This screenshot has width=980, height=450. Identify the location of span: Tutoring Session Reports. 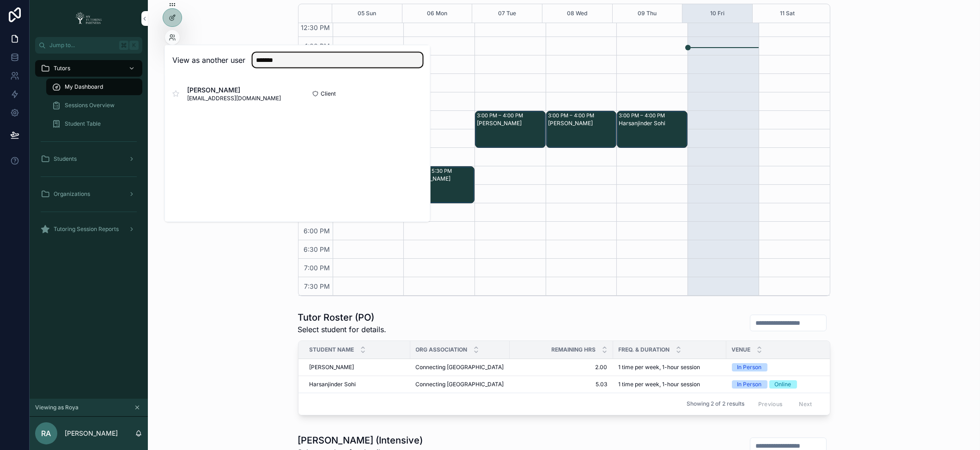
(86, 230).